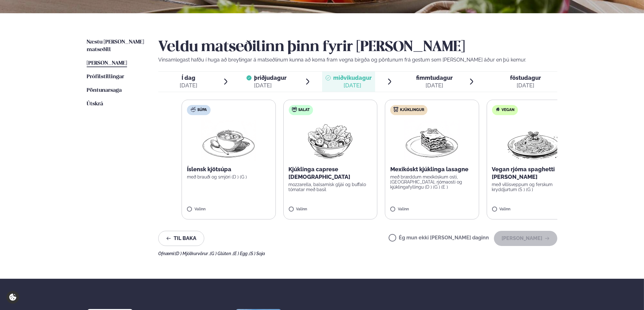 The image size is (644, 310). Describe the element at coordinates (270, 78) in the screenshot. I see `span: þriðjudagur` at that location.